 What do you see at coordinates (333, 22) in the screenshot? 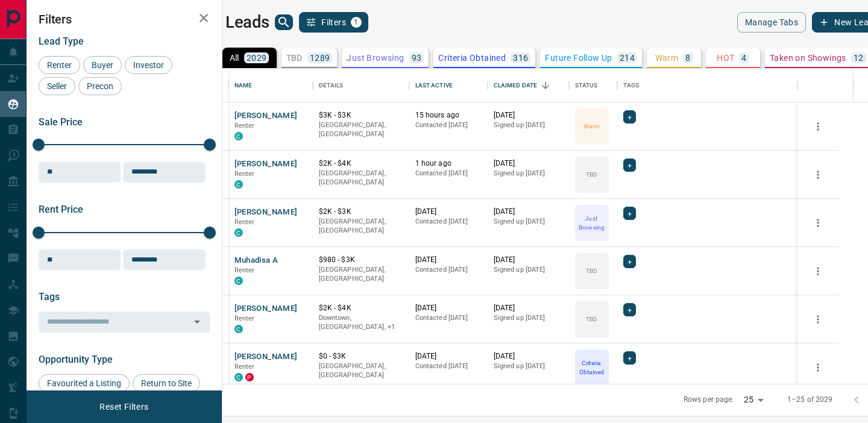
I see `button: Filters1` at bounding box center [333, 22].